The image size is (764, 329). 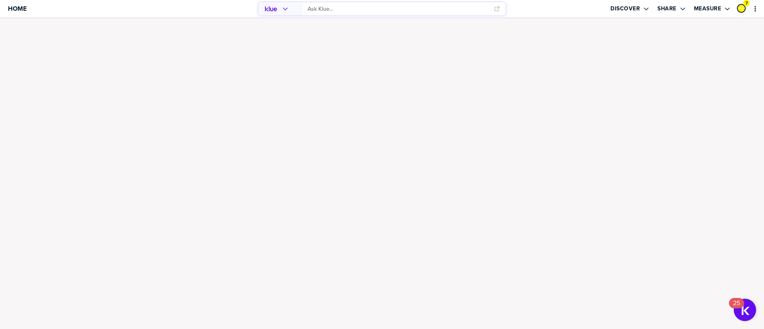 I want to click on input: Ask Klue..., so click(x=398, y=9).